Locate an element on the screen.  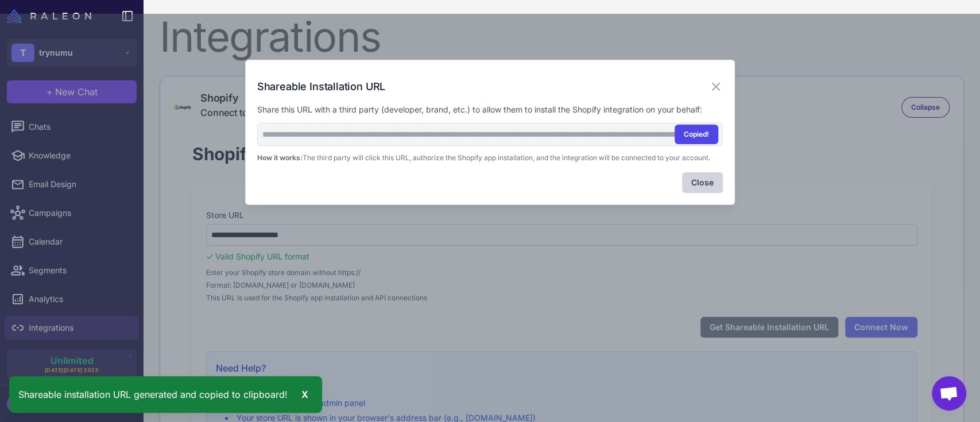
div: X is located at coordinates (305, 395).